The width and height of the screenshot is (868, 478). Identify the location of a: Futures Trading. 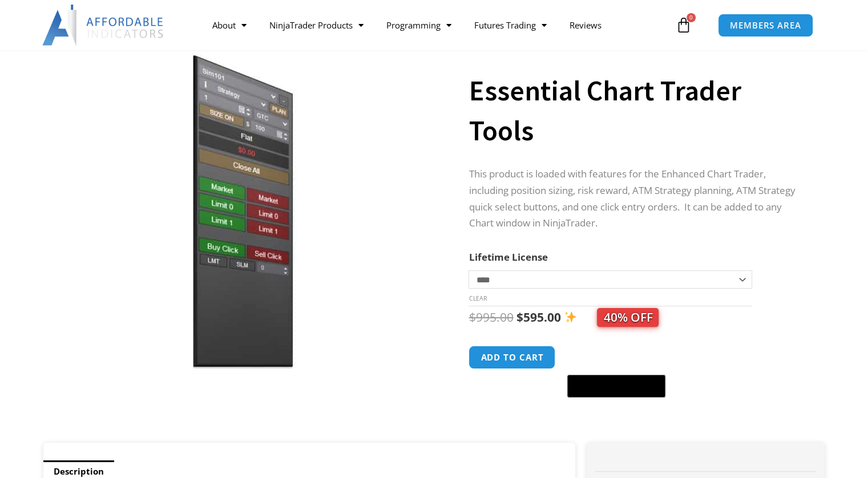
(510, 25).